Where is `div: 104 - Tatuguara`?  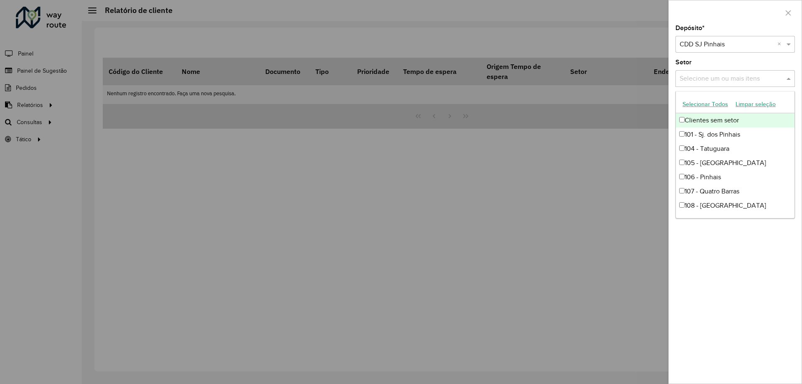
div: 104 - Tatuguara is located at coordinates (735, 149).